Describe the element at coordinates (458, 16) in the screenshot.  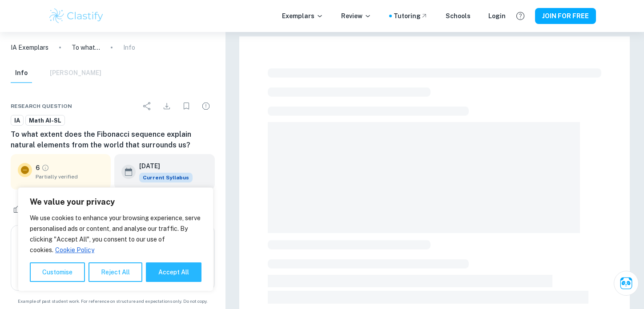
I see `div: Schools` at that location.